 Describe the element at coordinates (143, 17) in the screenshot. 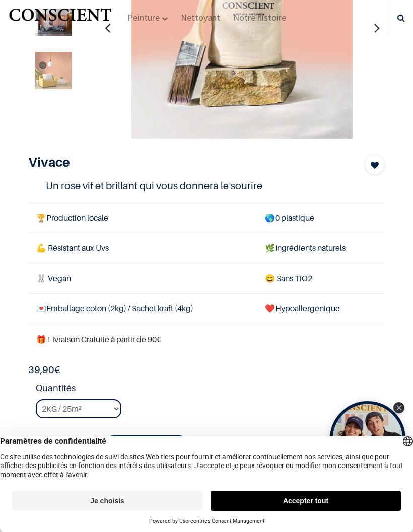

I see `span: Peinture` at that location.